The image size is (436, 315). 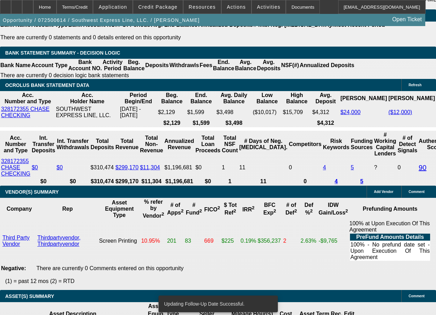 What do you see at coordinates (333, 241) in the screenshot?
I see `td: -$9,765` at bounding box center [333, 241].